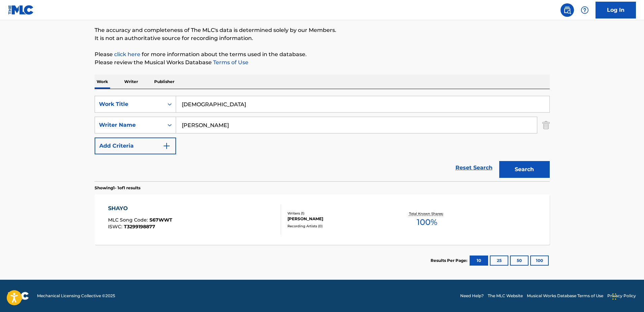 The height and width of the screenshot is (312, 644). I want to click on button: Search, so click(525, 170).